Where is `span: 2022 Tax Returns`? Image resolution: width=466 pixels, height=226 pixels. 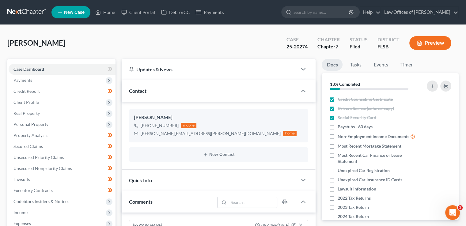 span: 2022 Tax Returns is located at coordinates (354, 198).